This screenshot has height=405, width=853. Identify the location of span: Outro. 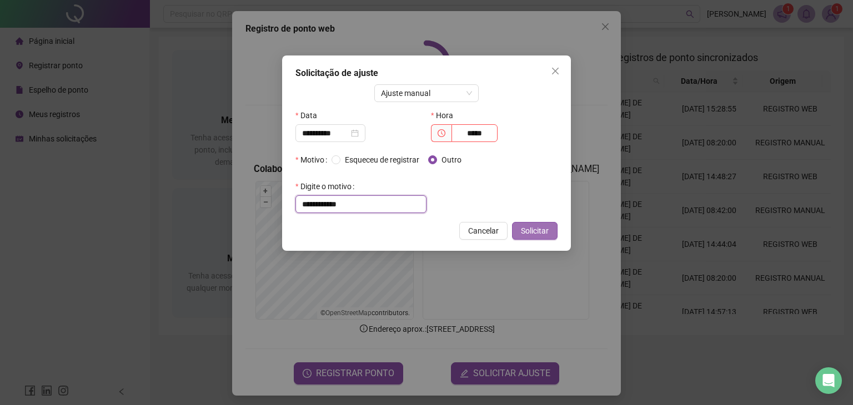
(451, 160).